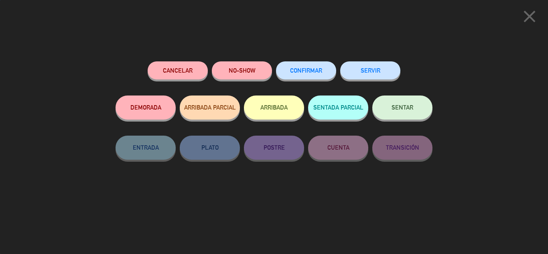  What do you see at coordinates (306, 70) in the screenshot?
I see `span: CONFIRMAR` at bounding box center [306, 70].